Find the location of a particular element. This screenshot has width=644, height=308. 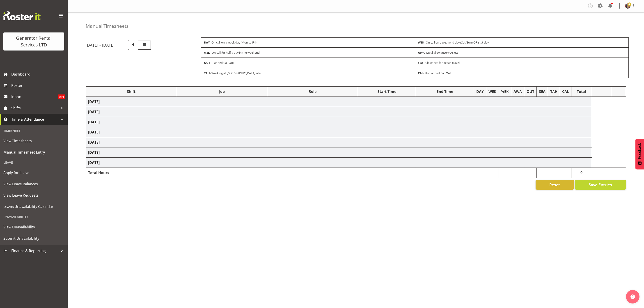

td: Total Hours is located at coordinates (131, 173).